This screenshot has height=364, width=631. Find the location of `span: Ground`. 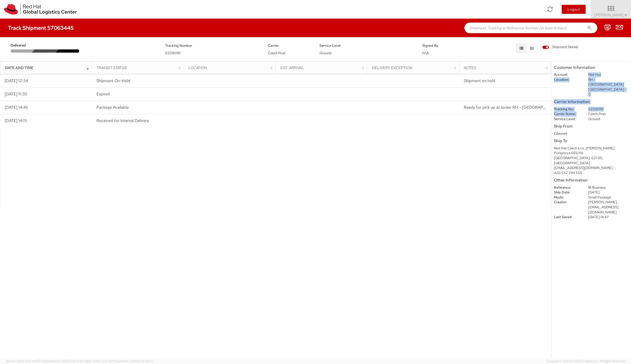

span: Ground is located at coordinates (326, 53).